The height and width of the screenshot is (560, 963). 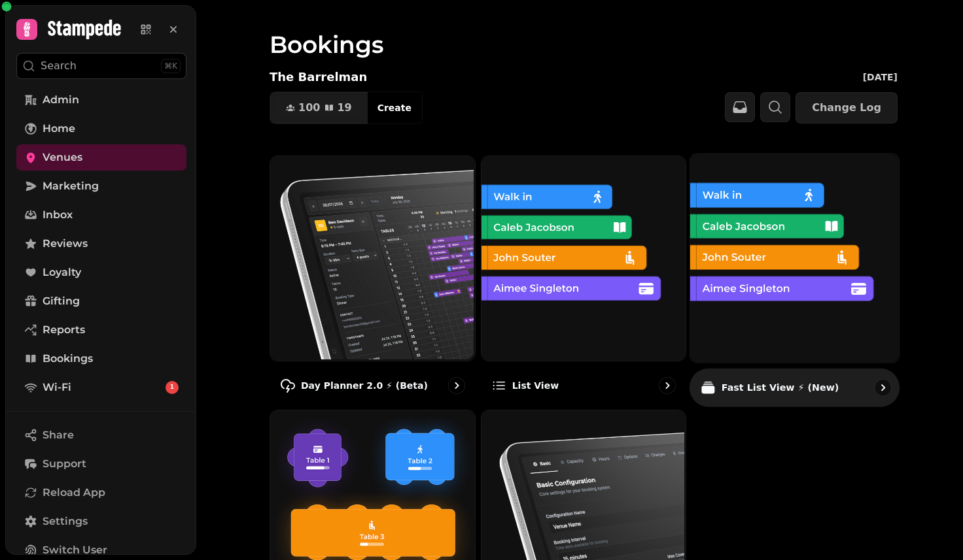 I want to click on span: Marketing, so click(x=71, y=187).